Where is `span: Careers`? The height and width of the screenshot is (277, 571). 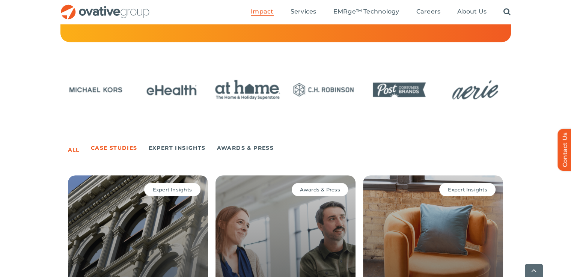 span: Careers is located at coordinates (428, 12).